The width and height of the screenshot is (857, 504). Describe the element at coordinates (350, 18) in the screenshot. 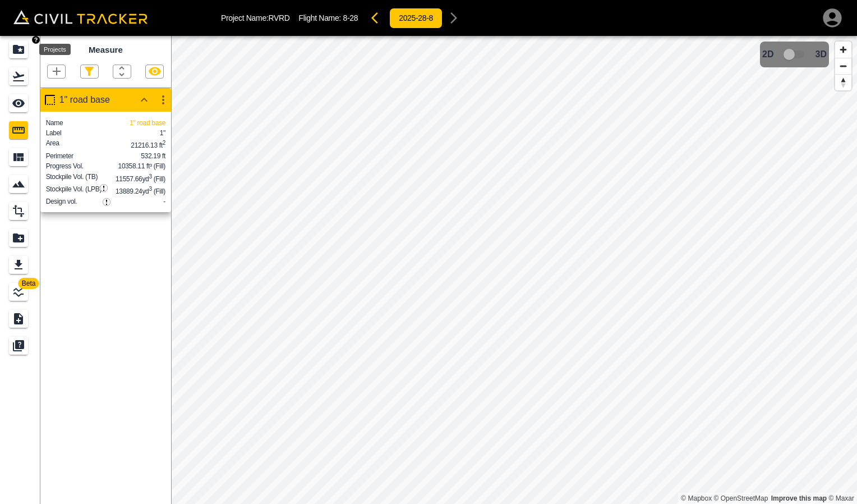

I see `span: 8-28` at that location.